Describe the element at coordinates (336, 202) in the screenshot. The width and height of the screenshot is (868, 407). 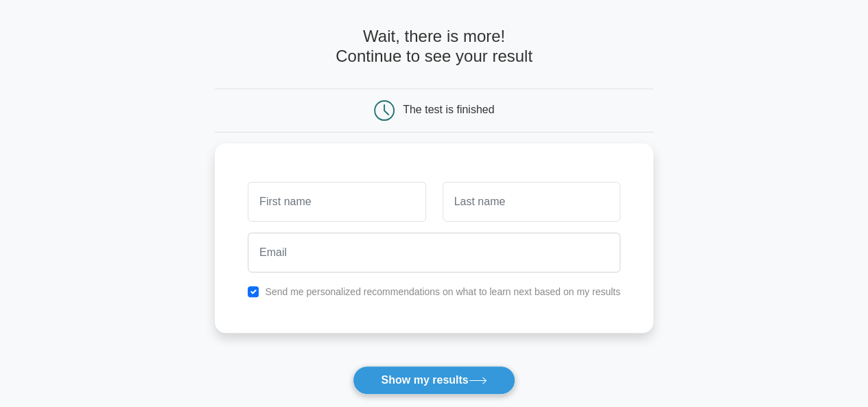
I see `input: First name` at that location.